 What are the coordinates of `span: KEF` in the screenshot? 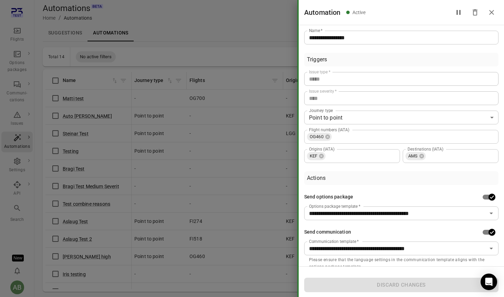 It's located at (314, 156).